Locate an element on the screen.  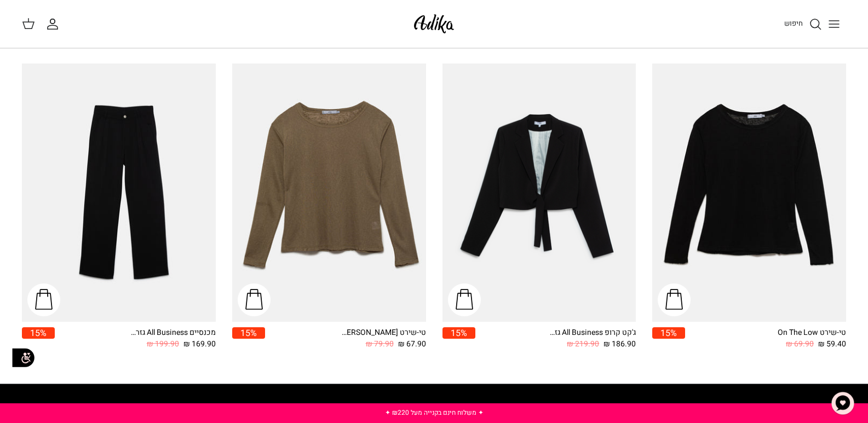
a: טי-שירט On The Low is located at coordinates (749, 192).